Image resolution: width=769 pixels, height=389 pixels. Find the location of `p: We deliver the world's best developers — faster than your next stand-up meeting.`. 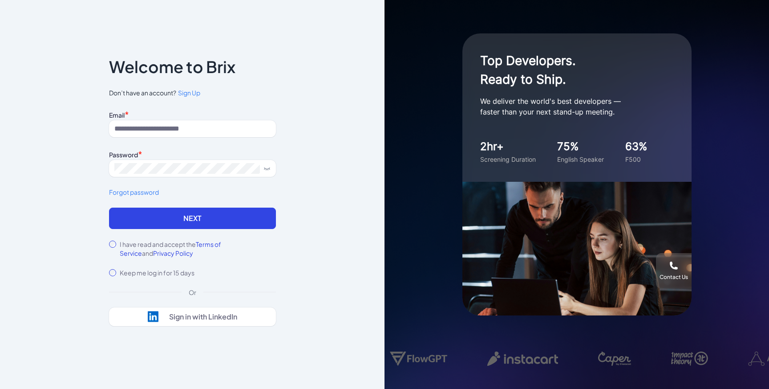

p: We deliver the world's best developers — faster than your next stand-up meeting. is located at coordinates (570, 106).